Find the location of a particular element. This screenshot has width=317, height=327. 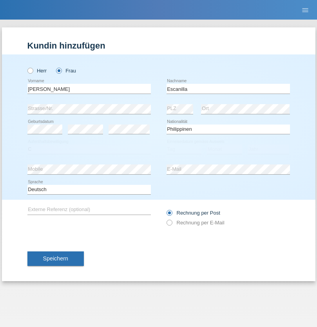

label: Frau is located at coordinates (66, 70).